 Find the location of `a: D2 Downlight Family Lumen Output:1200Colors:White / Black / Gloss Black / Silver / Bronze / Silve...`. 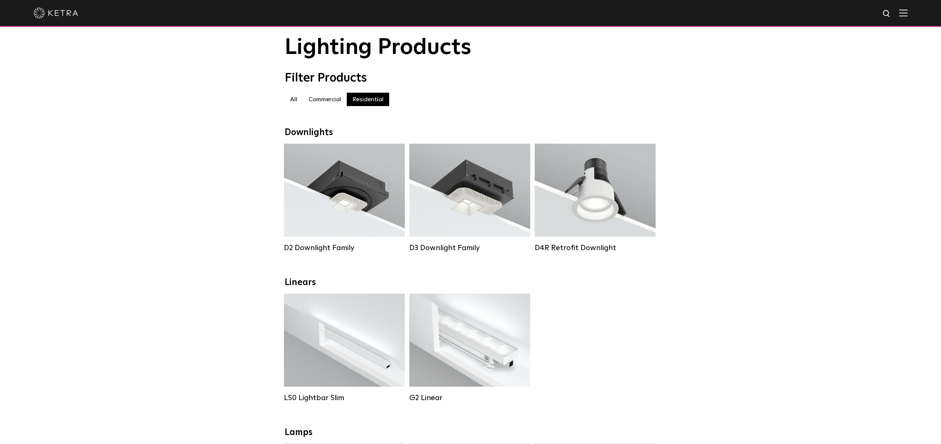

a: D2 Downlight Family Lumen Output:1200Colors:White / Black / Gloss Black / Silver / Bronze / Silve... is located at coordinates (344, 198).